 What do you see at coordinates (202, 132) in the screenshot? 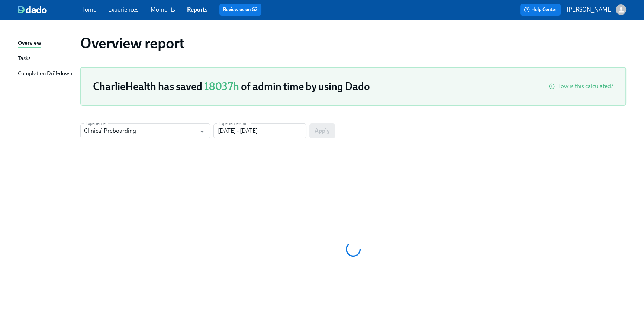
I see `button: Open` at bounding box center [202, 132].